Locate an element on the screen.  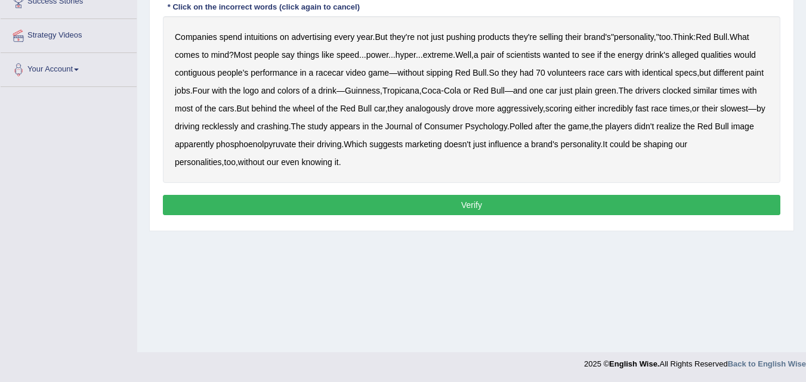
b: energy is located at coordinates (630, 55).